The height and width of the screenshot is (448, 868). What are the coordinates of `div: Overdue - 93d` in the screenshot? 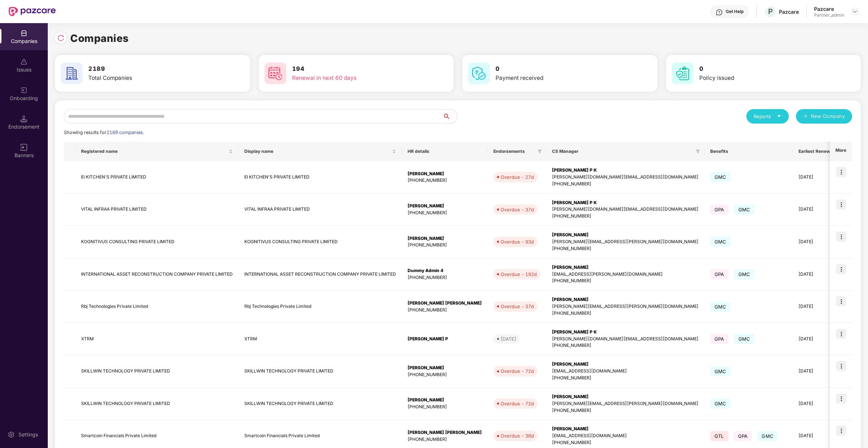 It's located at (517, 241).